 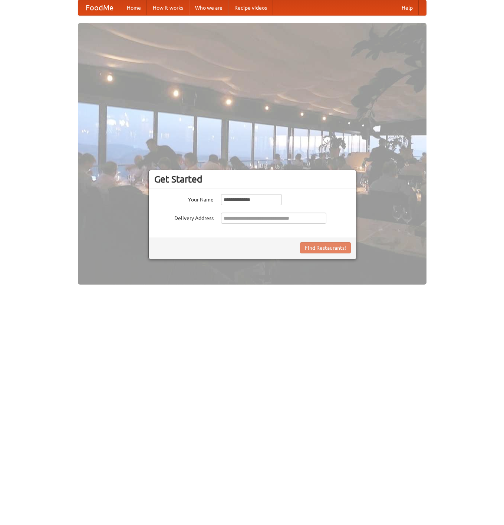 I want to click on label: Delivery Address, so click(x=184, y=217).